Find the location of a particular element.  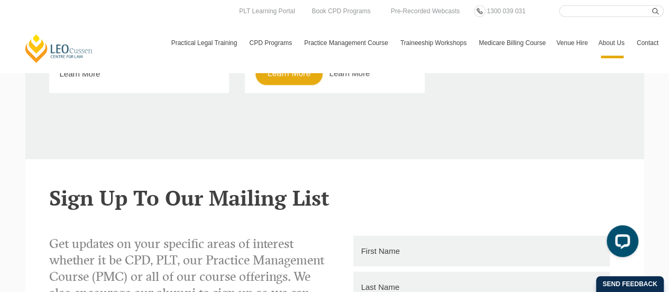

a: Pre-Recorded Webcasts is located at coordinates (425, 11).